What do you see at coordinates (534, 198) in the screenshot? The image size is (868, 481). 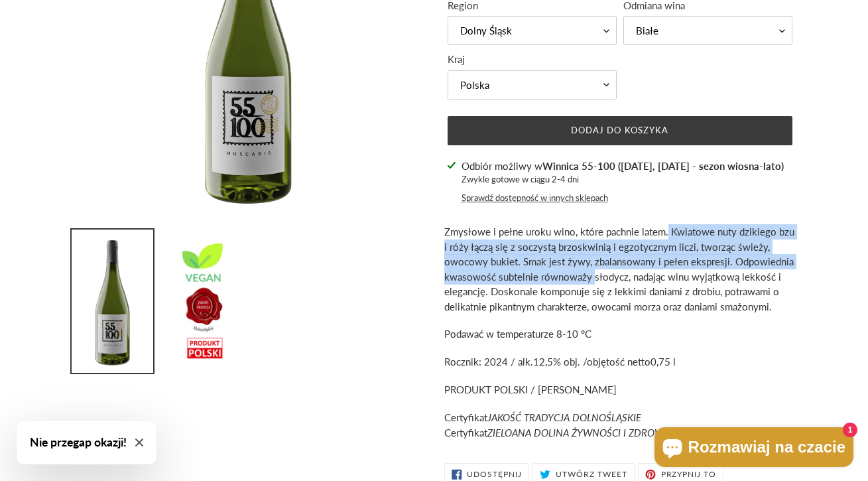 I see `button: Sprawdź dostępność w innych sklepach` at bounding box center [534, 198].